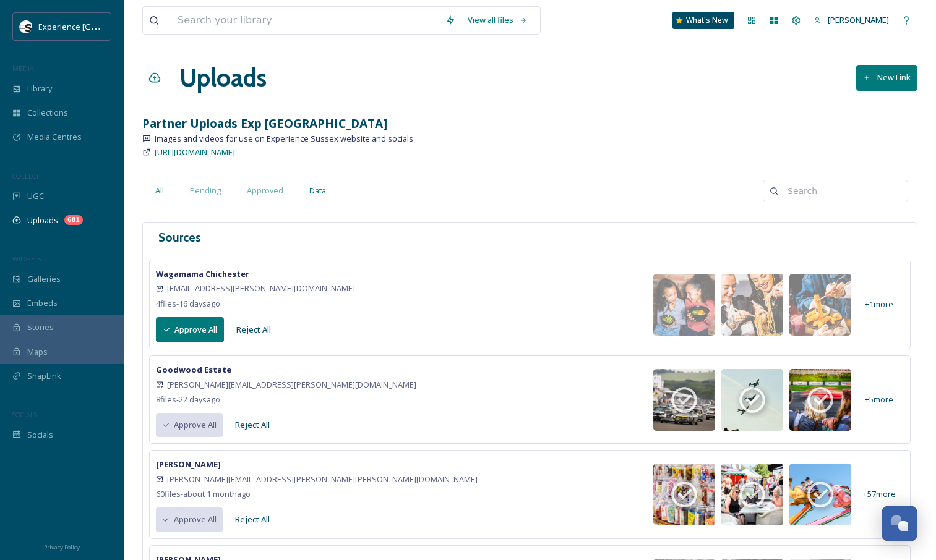 This screenshot has width=936, height=560. Describe the element at coordinates (40, 435) in the screenshot. I see `span: Socials` at that location.